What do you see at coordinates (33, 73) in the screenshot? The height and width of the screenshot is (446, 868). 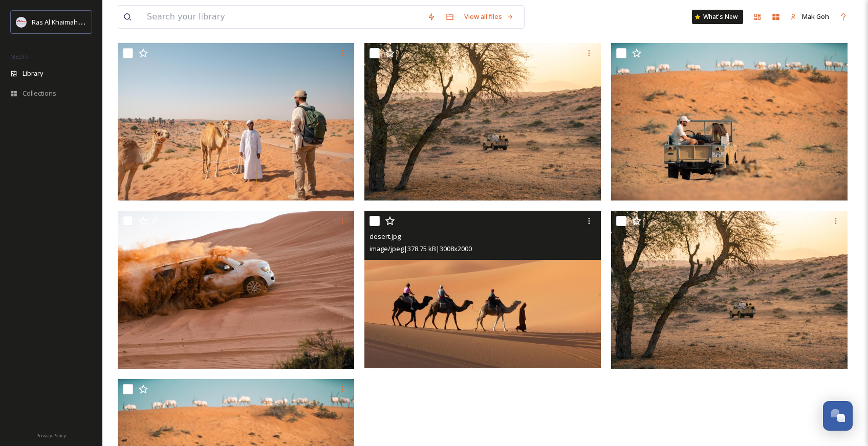 I see `span: Library` at bounding box center [33, 73].